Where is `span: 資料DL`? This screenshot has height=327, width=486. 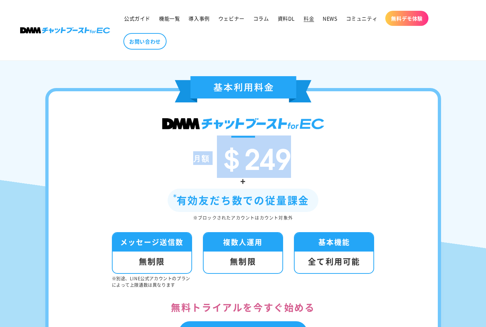
span: 資料DL is located at coordinates (286, 18).